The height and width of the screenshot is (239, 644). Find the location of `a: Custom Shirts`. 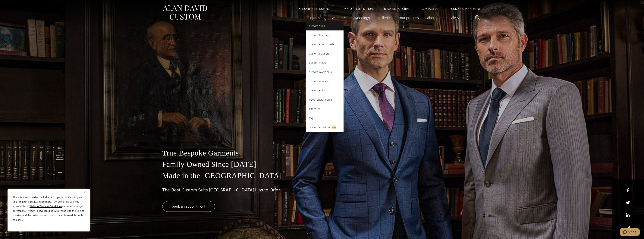

a: Custom Shirts is located at coordinates (325, 91).